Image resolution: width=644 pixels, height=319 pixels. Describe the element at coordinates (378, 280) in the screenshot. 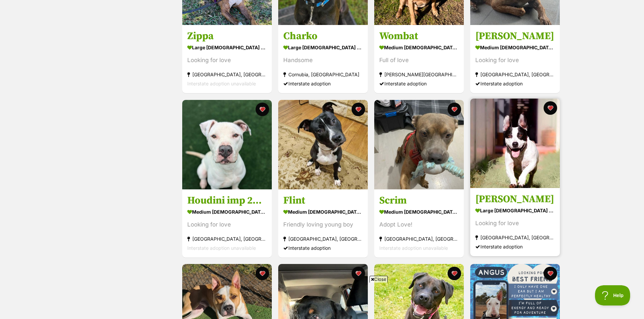

I see `span: Close` at that location.